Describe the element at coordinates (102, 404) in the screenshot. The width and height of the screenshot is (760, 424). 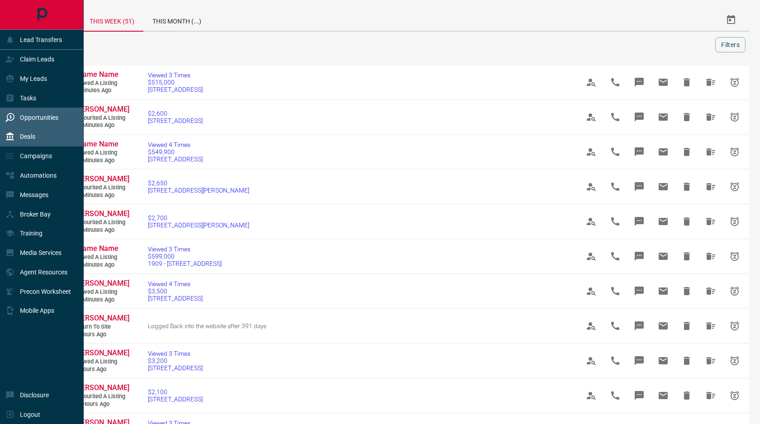
I see `span: 12 hours ago` at that location.